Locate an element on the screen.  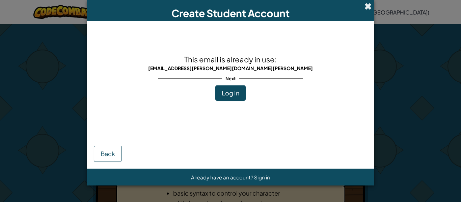
button: Log In is located at coordinates (231, 93).